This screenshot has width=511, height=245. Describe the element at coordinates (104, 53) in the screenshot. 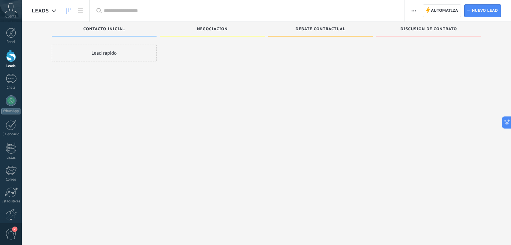

I see `div: Lead rápido` at that location.